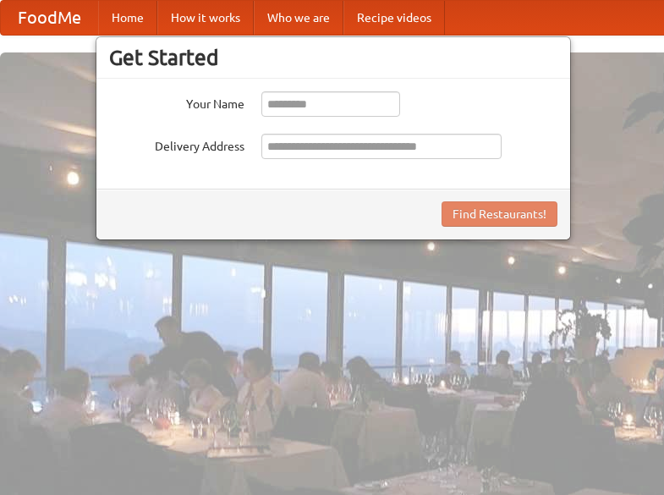 The height and width of the screenshot is (495, 664). I want to click on a: Who we are, so click(299, 18).